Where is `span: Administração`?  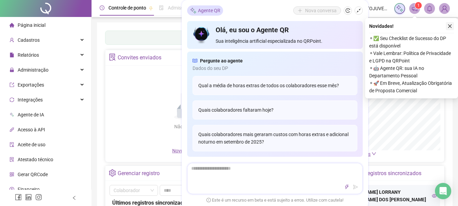 span: Administração is located at coordinates (33, 70).